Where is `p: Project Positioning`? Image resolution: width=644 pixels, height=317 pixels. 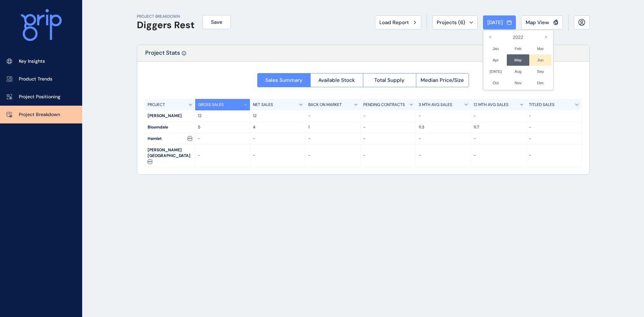 p: Project Positioning is located at coordinates (39, 97).